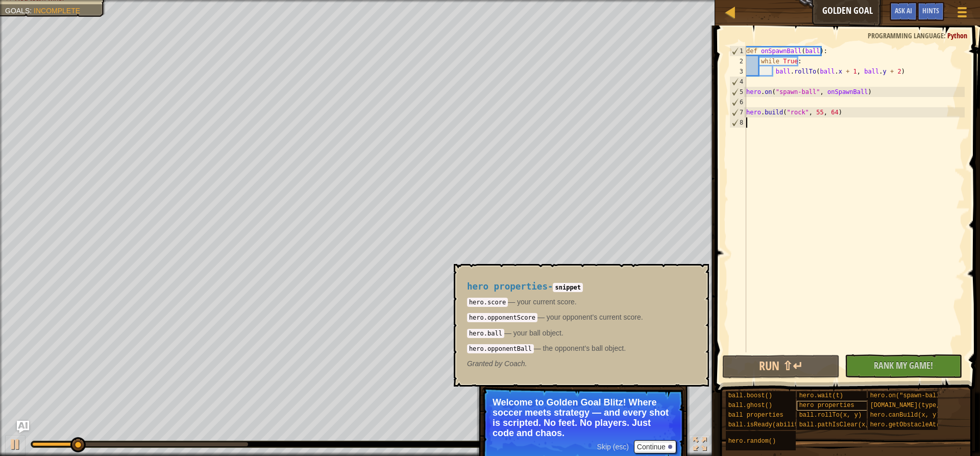 This screenshot has height=456, width=980. I want to click on span: Skip (esc), so click(613, 447).